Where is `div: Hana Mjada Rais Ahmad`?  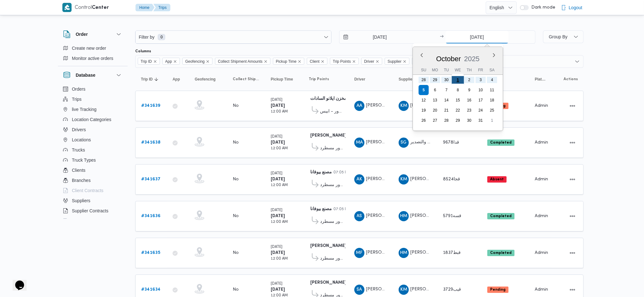 div: Hana Mjada Rais Ahmad is located at coordinates (403, 252).